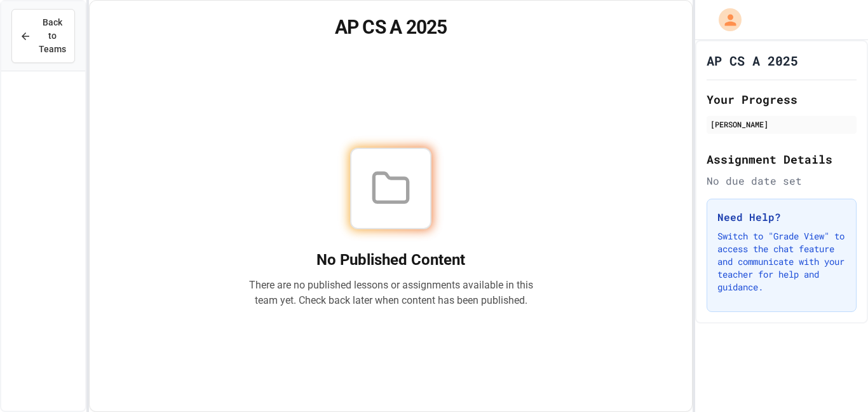 This screenshot has height=412, width=868. Describe the element at coordinates (782, 159) in the screenshot. I see `h2: Assignment Details` at that location.